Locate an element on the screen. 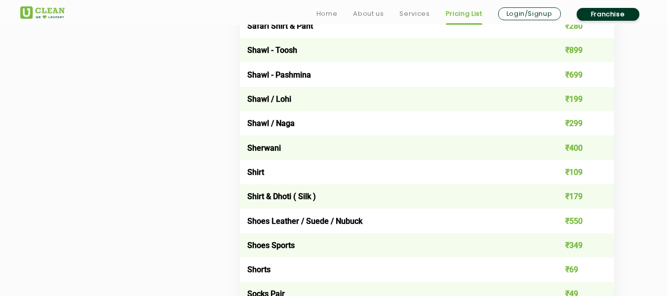  a: Pricing List is located at coordinates (464, 14).